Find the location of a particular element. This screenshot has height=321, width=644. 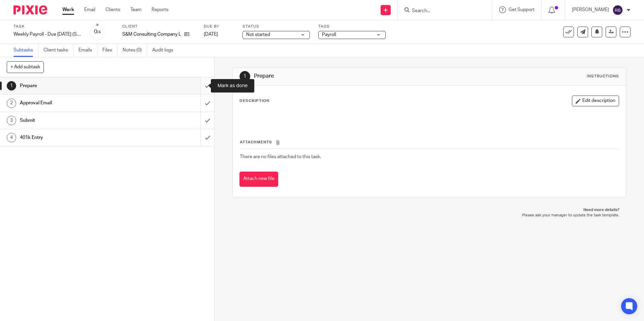

a: Work is located at coordinates (68, 10).